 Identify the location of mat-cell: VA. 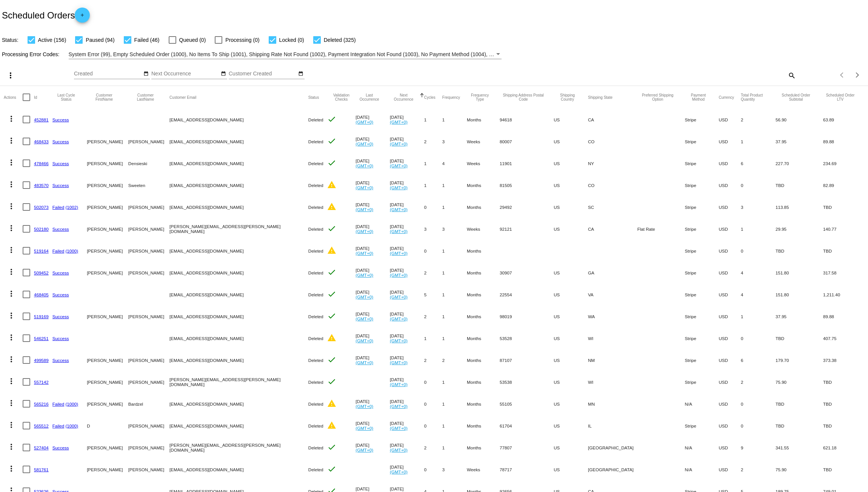
(612, 295).